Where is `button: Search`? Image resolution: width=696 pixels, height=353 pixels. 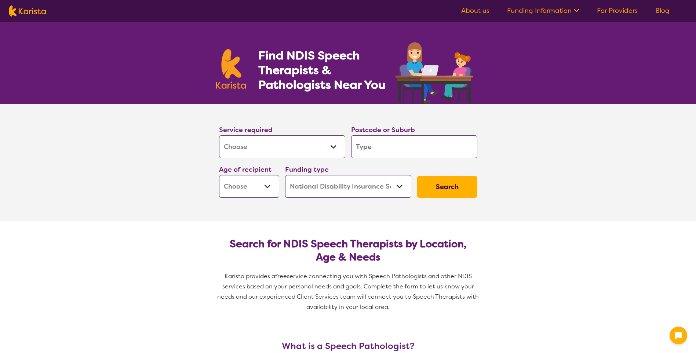
button: Search is located at coordinates (447, 187).